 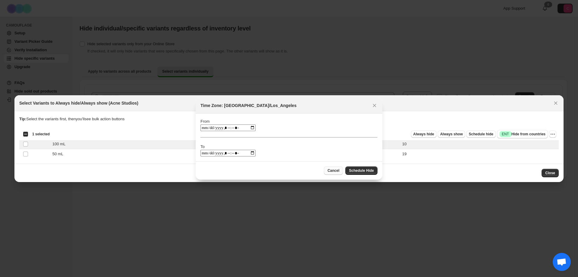 I want to click on span: ENT, so click(x=505, y=134).